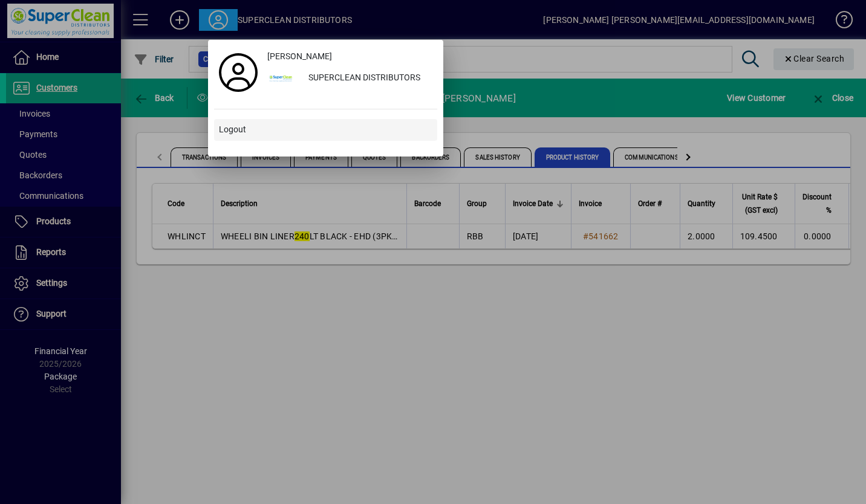 The height and width of the screenshot is (504, 866). I want to click on span: Logout, so click(232, 129).